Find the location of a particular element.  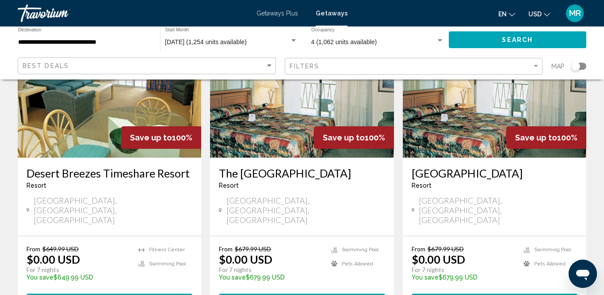

span: Filters is located at coordinates (305, 66).